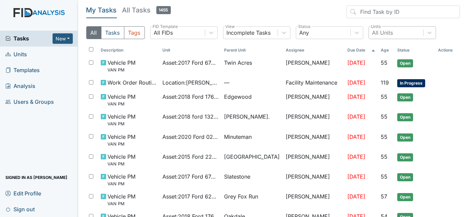  What do you see at coordinates (314, 83) in the screenshot?
I see `td: Facility Maintenance` at bounding box center [314, 83].